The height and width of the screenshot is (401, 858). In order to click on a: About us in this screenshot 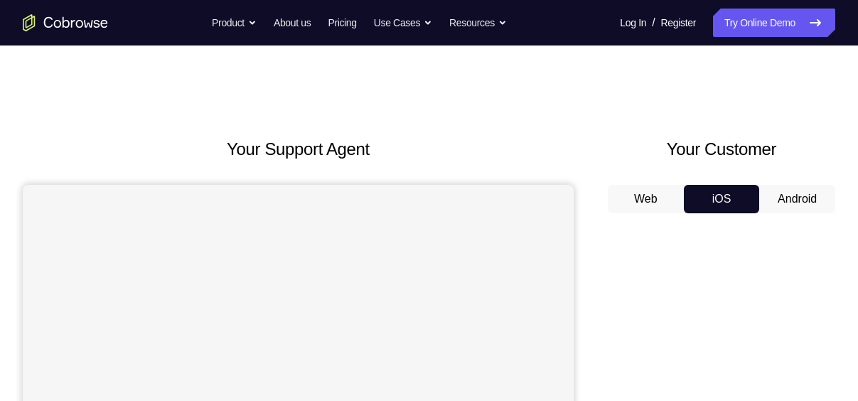, I will do `click(292, 23)`.